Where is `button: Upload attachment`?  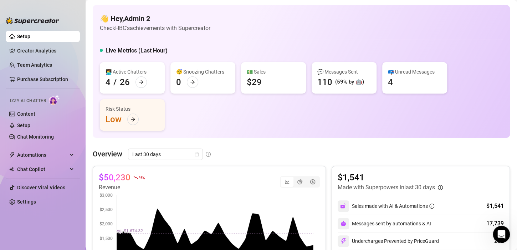
button: Upload attachment is located at coordinates (37, 198).